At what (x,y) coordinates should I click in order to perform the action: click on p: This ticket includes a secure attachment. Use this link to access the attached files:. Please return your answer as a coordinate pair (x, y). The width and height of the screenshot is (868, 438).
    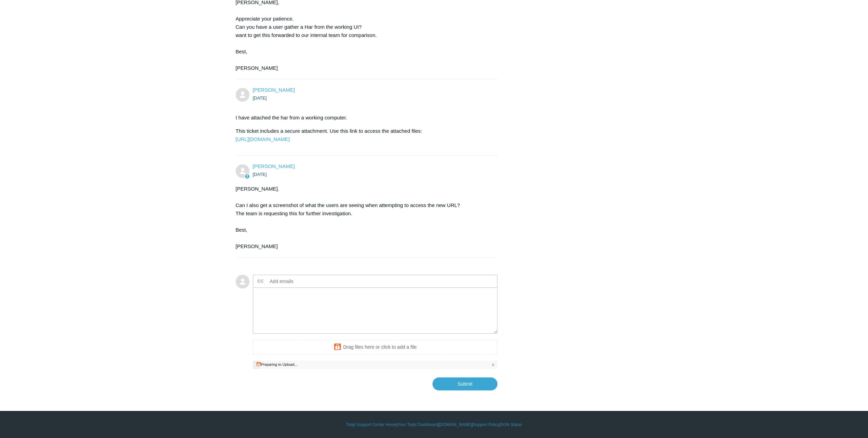
    Looking at the image, I should click on (363, 135).